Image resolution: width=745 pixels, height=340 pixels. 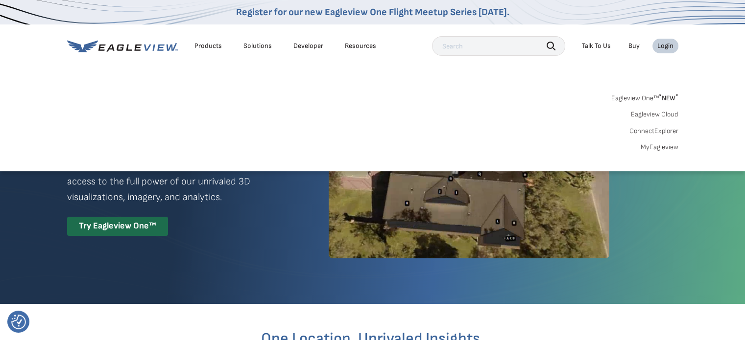 What do you see at coordinates (596, 46) in the screenshot?
I see `div: Talk To Us` at bounding box center [596, 46].